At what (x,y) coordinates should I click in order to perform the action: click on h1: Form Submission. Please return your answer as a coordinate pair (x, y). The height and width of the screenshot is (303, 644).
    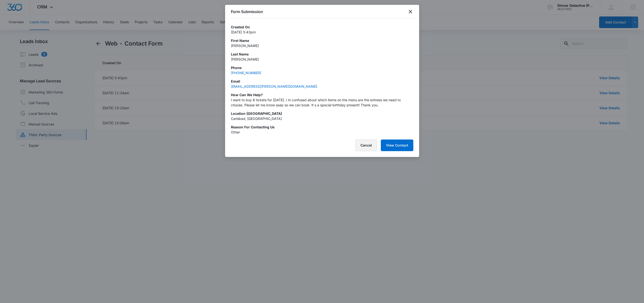
    Looking at the image, I should click on (247, 11).